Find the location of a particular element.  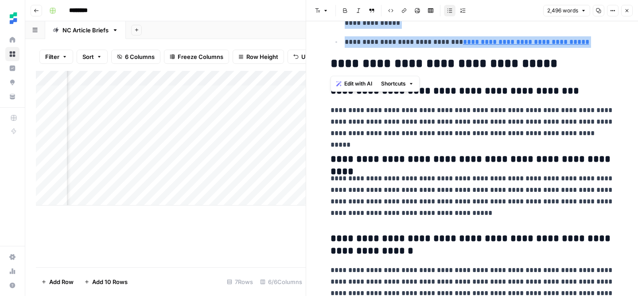

div: 7 Rows is located at coordinates (240, 282).